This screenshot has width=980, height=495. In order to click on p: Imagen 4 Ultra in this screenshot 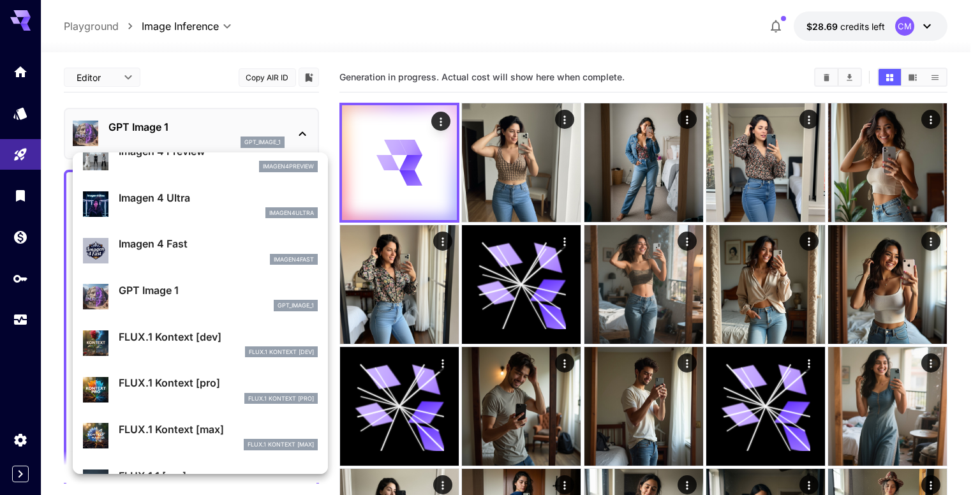, I will do `click(218, 197)`.